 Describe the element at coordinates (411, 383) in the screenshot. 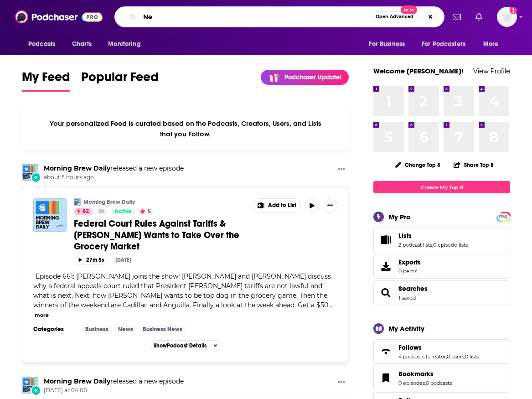

I see `a: 0 episodes` at that location.